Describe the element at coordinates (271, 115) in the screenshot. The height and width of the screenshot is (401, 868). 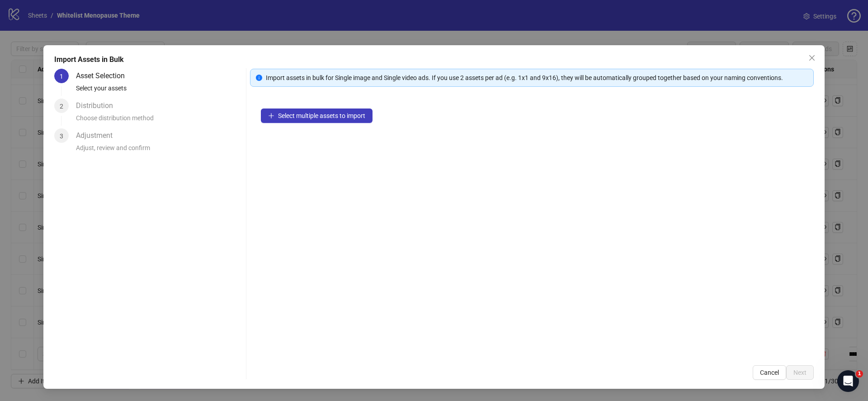
I see `span: plus` at that location.